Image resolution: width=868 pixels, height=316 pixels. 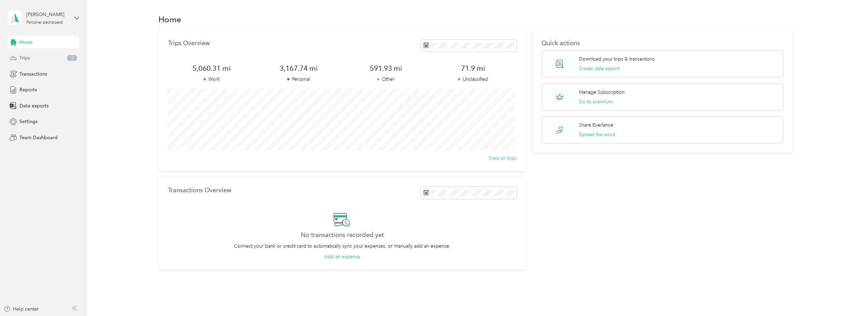 I want to click on button: Help center, so click(x=21, y=309).